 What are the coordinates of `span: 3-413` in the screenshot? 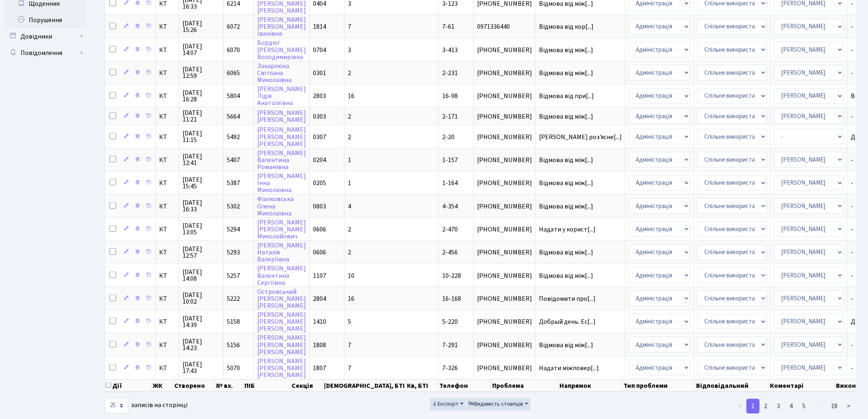 It's located at (450, 50).